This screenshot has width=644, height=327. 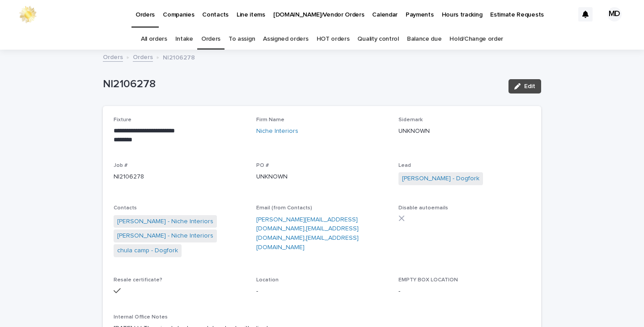 I want to click on a: All orders, so click(x=154, y=39).